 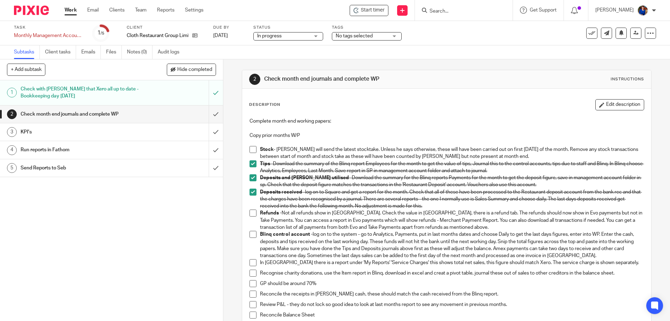 I want to click on div: 3, so click(x=12, y=132).